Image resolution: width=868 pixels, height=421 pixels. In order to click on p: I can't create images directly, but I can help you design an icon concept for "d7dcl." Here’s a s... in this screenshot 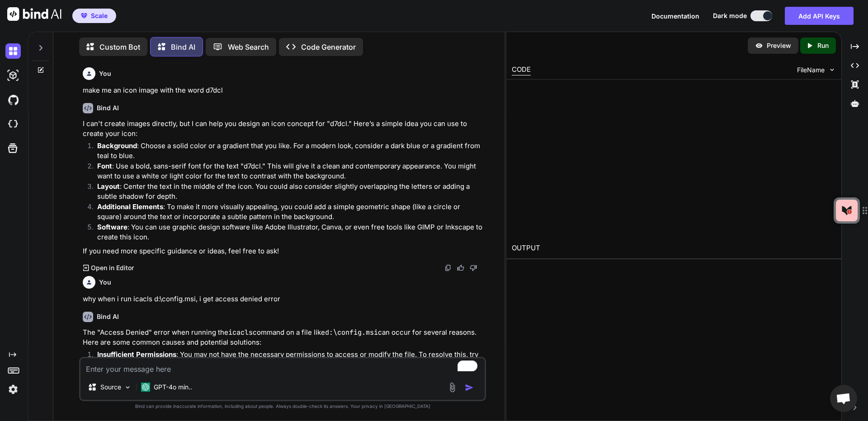, I will do `click(284, 129)`.